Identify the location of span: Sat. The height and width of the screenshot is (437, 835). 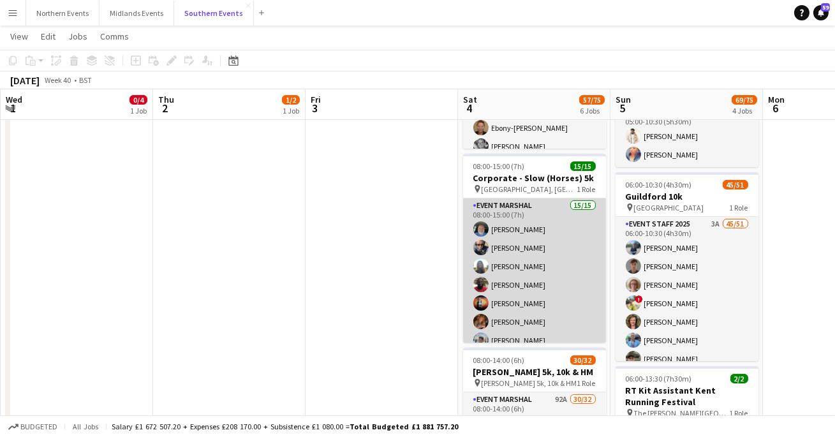
(470, 100).